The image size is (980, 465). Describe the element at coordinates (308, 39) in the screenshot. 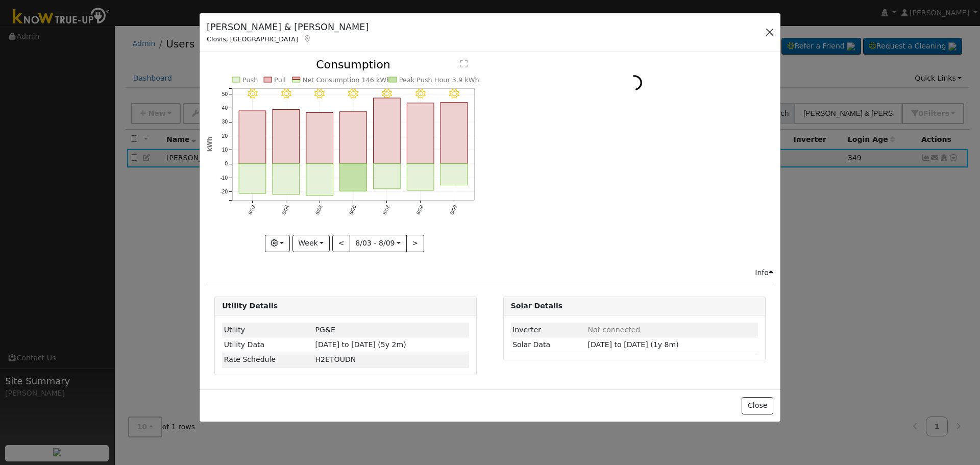

I see `a: Map` at that location.